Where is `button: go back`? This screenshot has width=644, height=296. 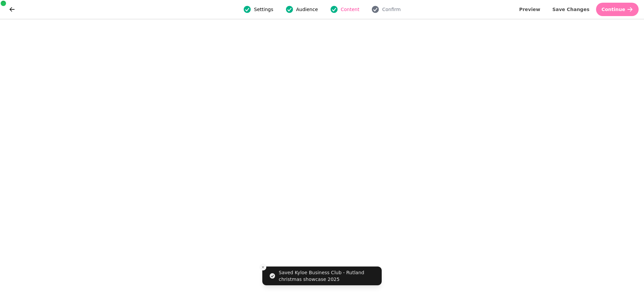 button: go back is located at coordinates (12, 10).